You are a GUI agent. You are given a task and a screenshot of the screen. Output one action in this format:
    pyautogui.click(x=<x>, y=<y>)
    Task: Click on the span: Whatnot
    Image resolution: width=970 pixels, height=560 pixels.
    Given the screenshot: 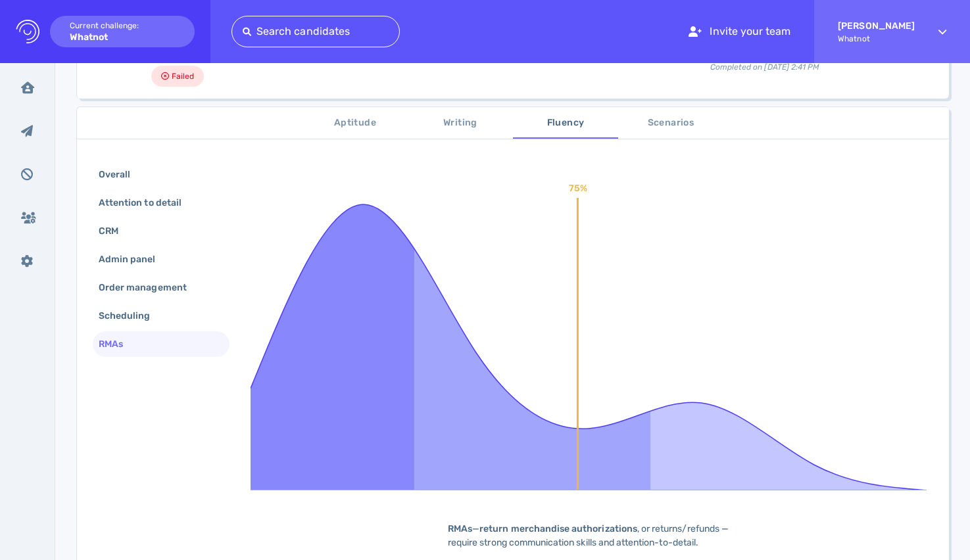 What is the action you would take?
    pyautogui.click(x=876, y=39)
    